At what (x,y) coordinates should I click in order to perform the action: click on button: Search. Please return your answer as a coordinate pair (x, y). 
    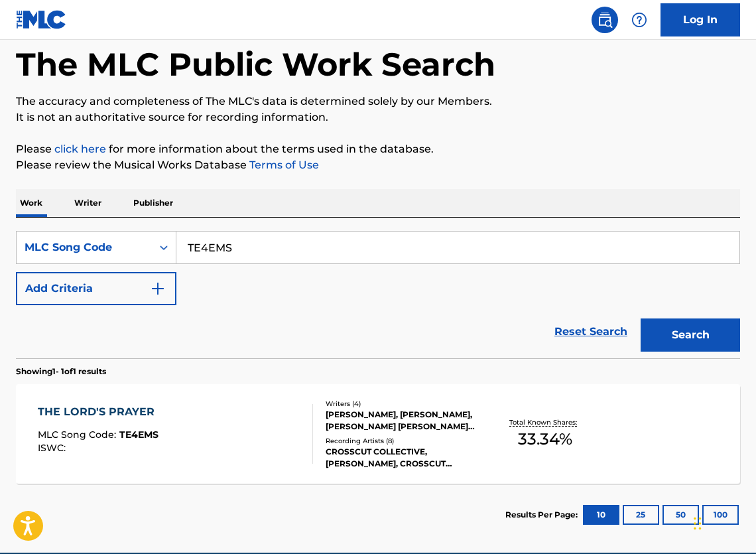
    Looking at the image, I should click on (691, 335).